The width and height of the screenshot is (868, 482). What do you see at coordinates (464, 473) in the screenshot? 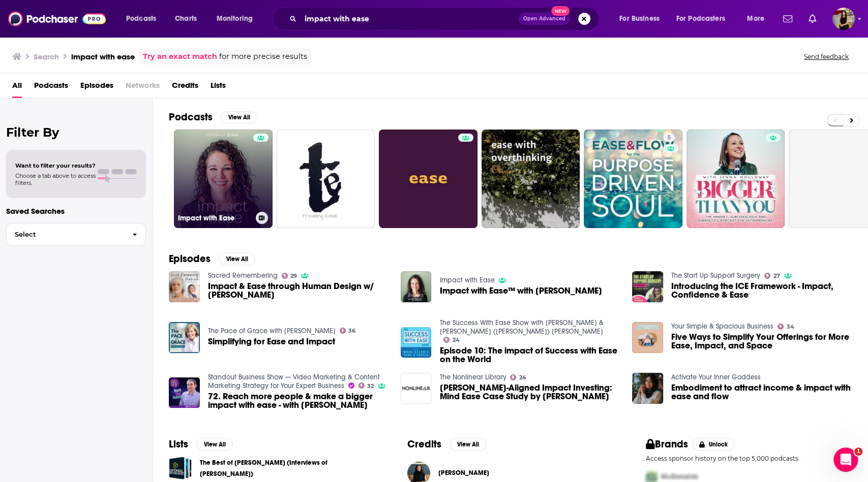
I see `a: Loree Philip` at bounding box center [464, 473].